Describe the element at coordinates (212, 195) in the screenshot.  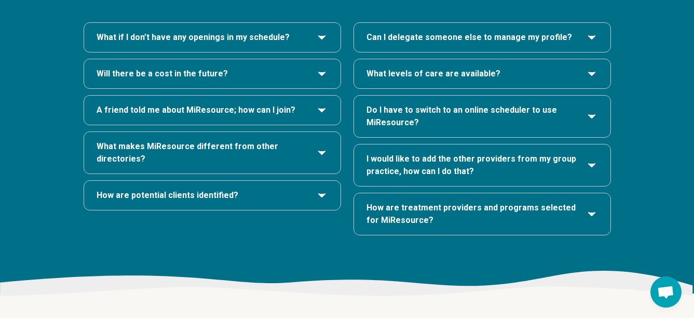
I see `button: How are potential clients identified?` at that location.